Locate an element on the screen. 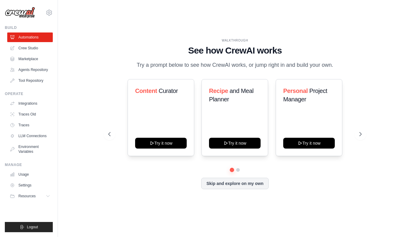 This screenshot has width=412, height=237. a: Environment Variables is located at coordinates (30, 149).